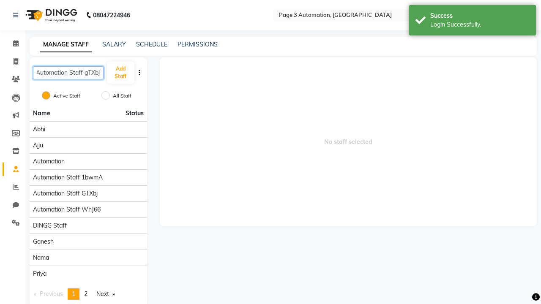 This screenshot has width=541, height=304. I want to click on a: PERMISSIONS, so click(197, 44).